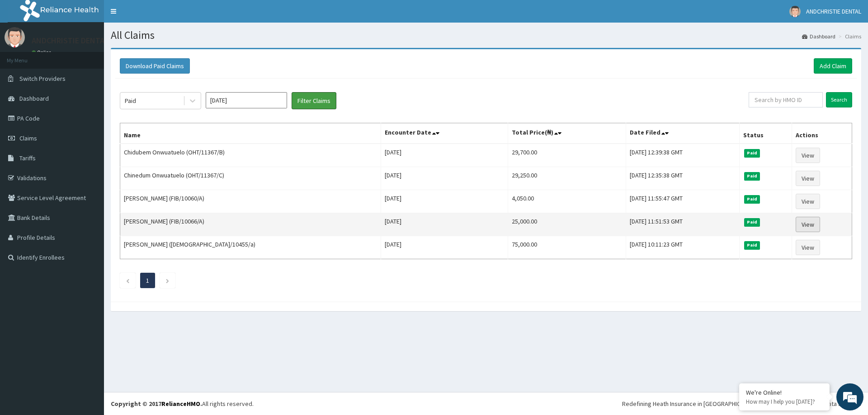 This screenshot has height=415, width=868. What do you see at coordinates (682, 134) in the screenshot?
I see `th: Date Filed` at bounding box center [682, 134].